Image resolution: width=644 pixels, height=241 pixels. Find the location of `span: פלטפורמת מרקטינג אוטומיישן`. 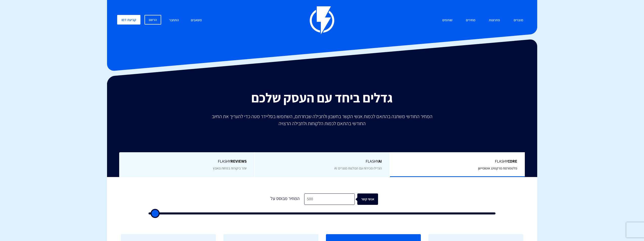

span: פלטפורמת מרקטינג אוטומיישן is located at coordinates (498, 168).